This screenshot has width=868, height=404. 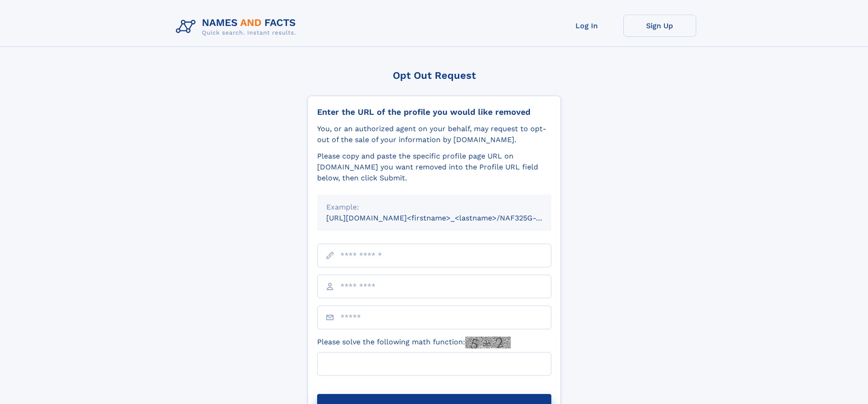 I want to click on label: Please solve the following math function:, so click(x=414, y=343).